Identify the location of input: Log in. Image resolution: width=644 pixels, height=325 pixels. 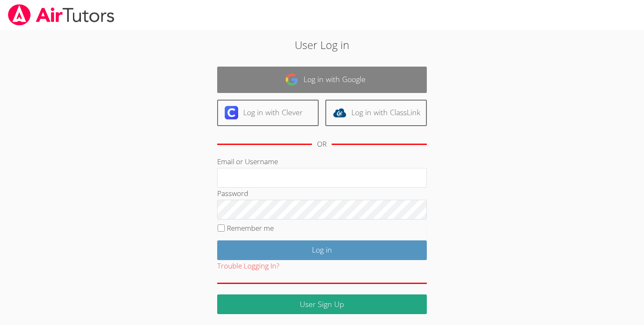
(322, 250).